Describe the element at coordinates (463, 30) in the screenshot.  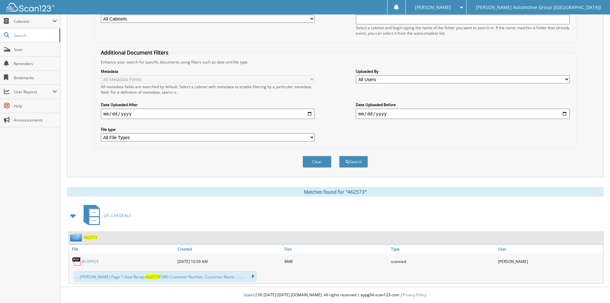
I see `div: Select a cabinet and begin typing the name of the folder you want to search in. If the name match...` at that location.